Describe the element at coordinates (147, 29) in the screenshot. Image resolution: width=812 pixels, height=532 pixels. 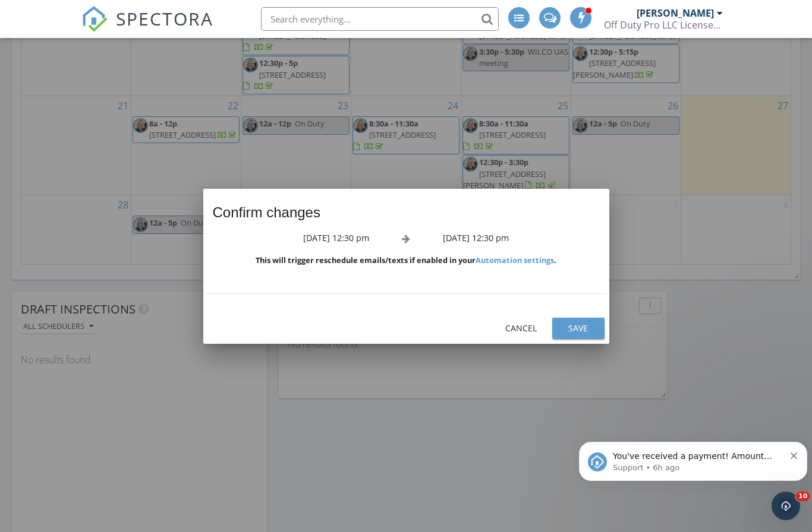
I see `a: SPECTORA` at that location.